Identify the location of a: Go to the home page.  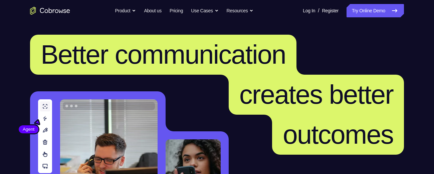
(50, 11).